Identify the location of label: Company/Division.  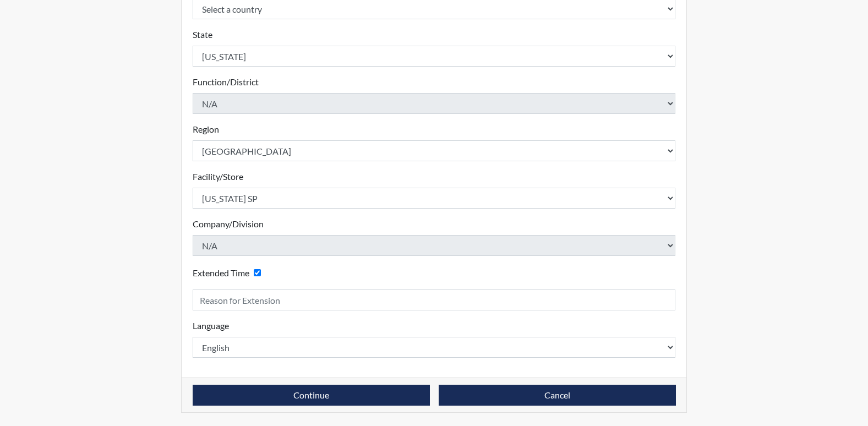
(228, 224).